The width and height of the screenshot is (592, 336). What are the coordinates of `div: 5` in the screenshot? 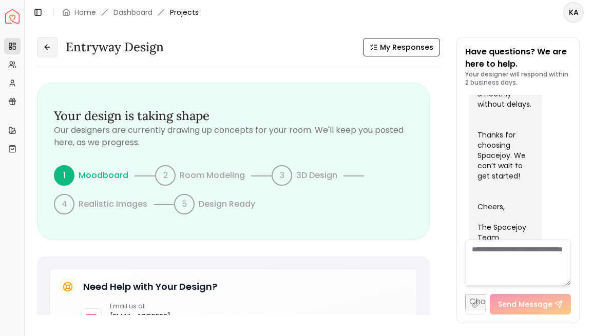 It's located at (184, 204).